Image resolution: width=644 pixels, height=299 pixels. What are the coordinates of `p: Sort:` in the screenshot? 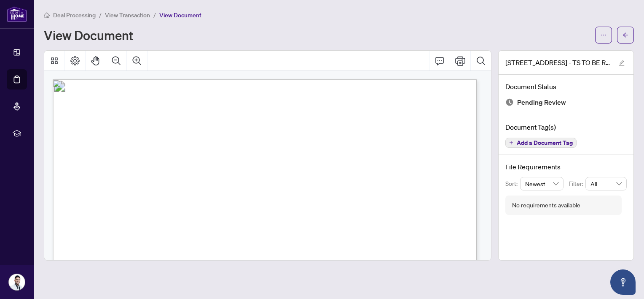 It's located at (513, 184).